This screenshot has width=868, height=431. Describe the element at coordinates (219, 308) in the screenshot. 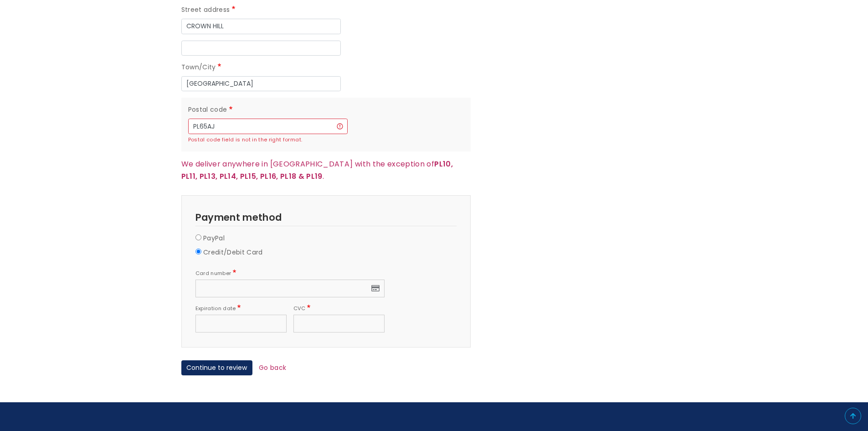

I see `label: Expiration date` at that location.